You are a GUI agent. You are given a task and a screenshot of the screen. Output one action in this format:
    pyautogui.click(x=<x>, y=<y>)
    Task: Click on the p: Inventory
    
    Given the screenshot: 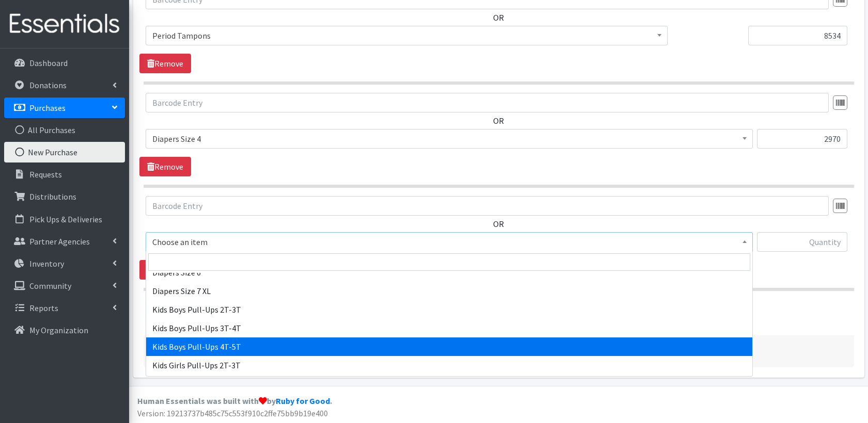 What is the action you would take?
    pyautogui.click(x=47, y=264)
    